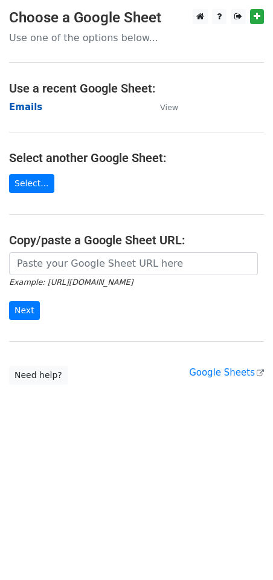  I want to click on strong: Emails, so click(25, 107).